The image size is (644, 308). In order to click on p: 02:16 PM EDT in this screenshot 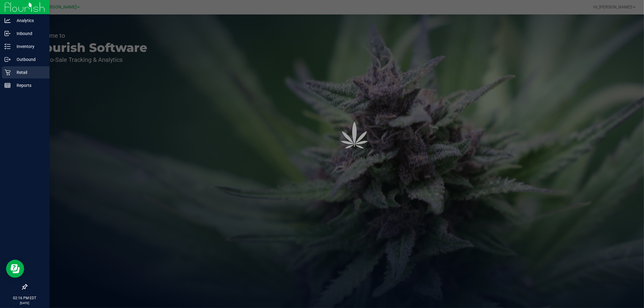, I will do `click(25, 298)`.